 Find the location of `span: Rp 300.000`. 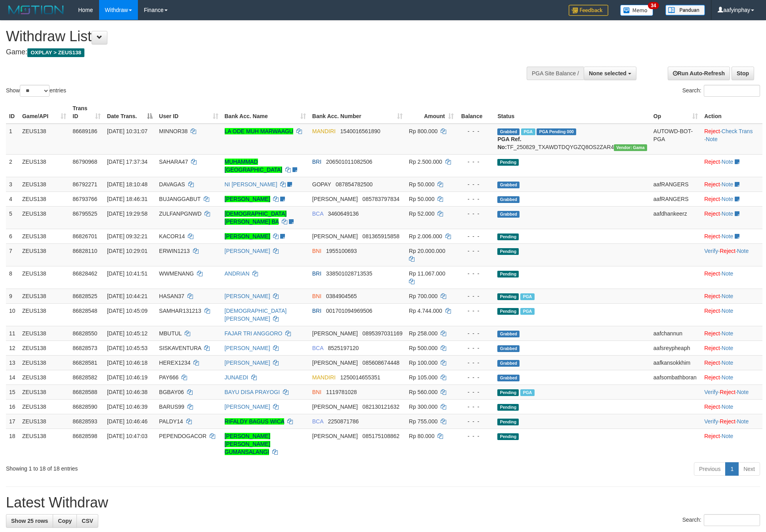

span: Rp 300.000 is located at coordinates (424, 407).